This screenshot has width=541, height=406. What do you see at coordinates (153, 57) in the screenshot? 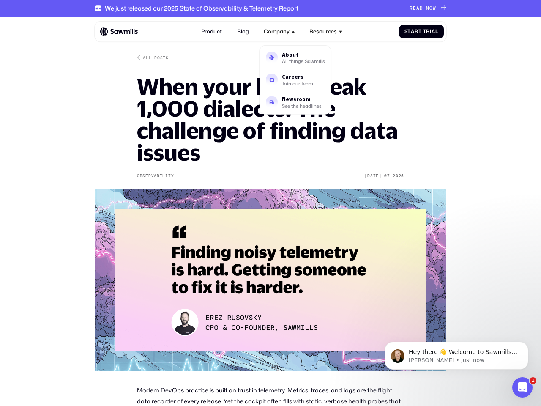
I see `a: All posts` at bounding box center [153, 57].